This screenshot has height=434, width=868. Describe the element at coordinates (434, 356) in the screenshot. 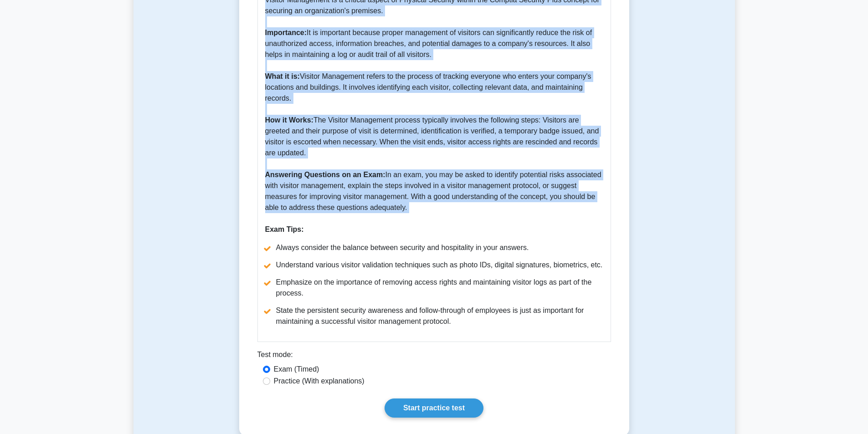

I see `div: Test mode:` at that location.